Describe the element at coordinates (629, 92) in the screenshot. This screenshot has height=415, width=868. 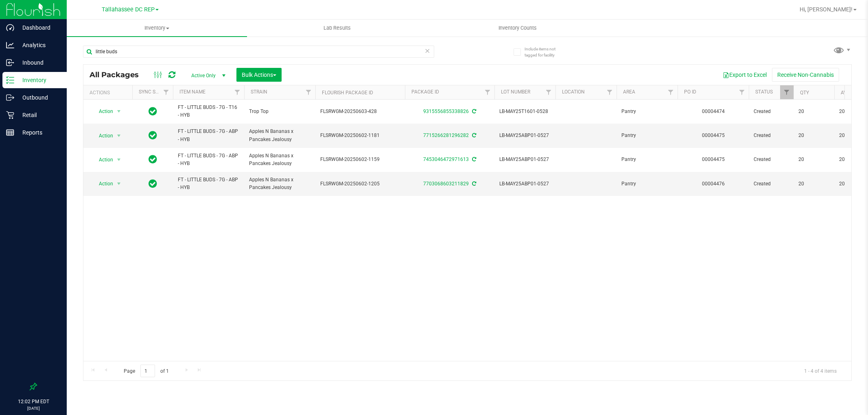
I see `a: Area` at that location.